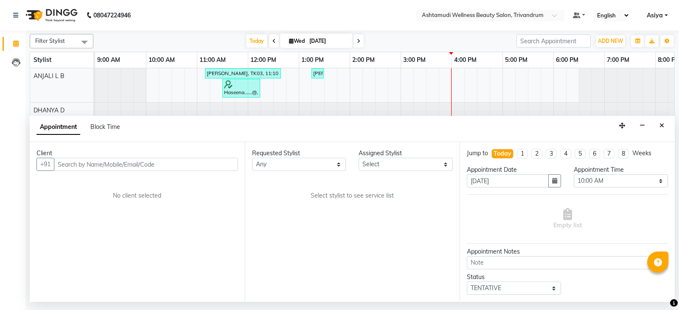 Image resolution: width=679 pixels, height=310 pixels. I want to click on a: 3:00 PM, so click(414, 60).